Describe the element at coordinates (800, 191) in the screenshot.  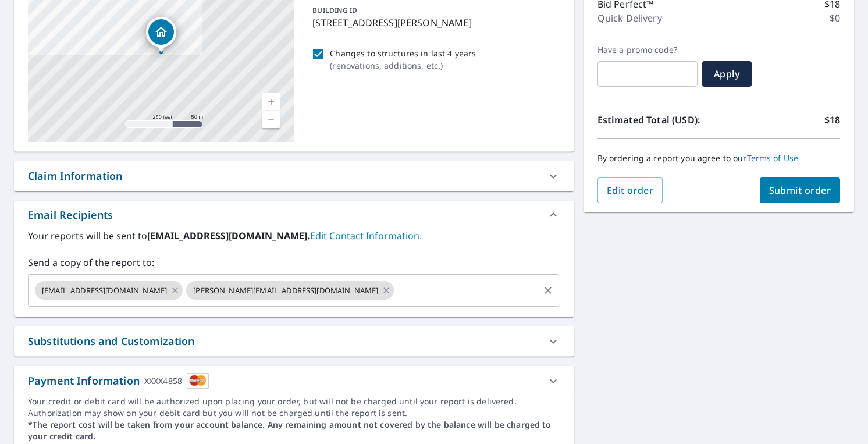
I see `button: Submit order` at that location.